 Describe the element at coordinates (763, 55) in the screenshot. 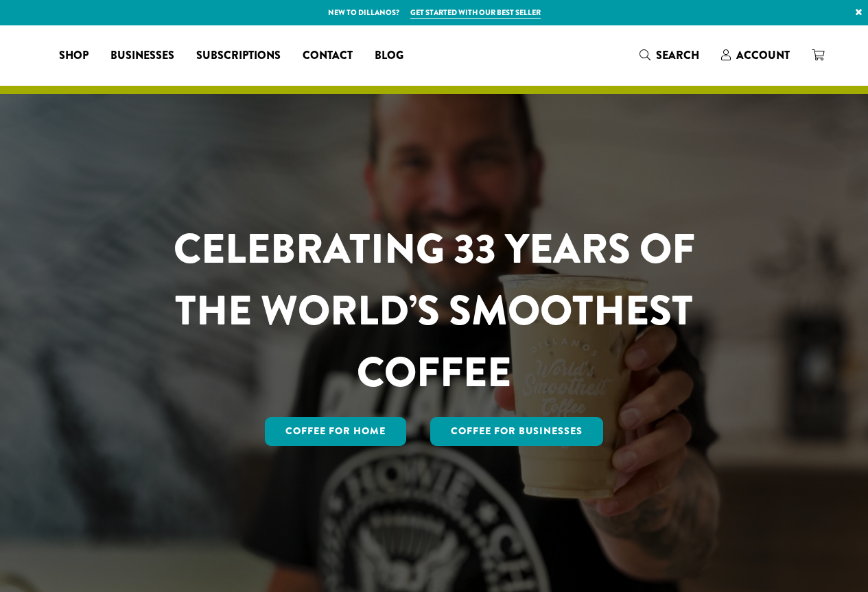

I see `span: Account` at that location.